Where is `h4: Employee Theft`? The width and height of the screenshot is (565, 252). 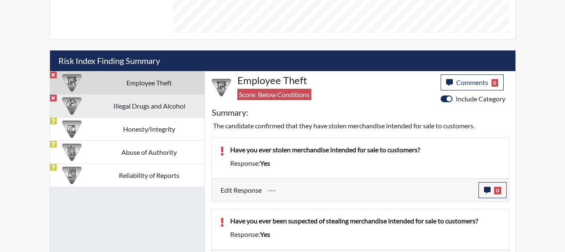
h4: Employee Theft is located at coordinates (336, 80).